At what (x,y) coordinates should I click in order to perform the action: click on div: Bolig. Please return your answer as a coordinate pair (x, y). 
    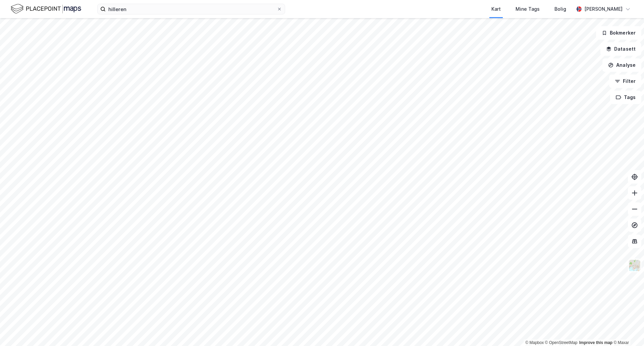
    Looking at the image, I should click on (560, 9).